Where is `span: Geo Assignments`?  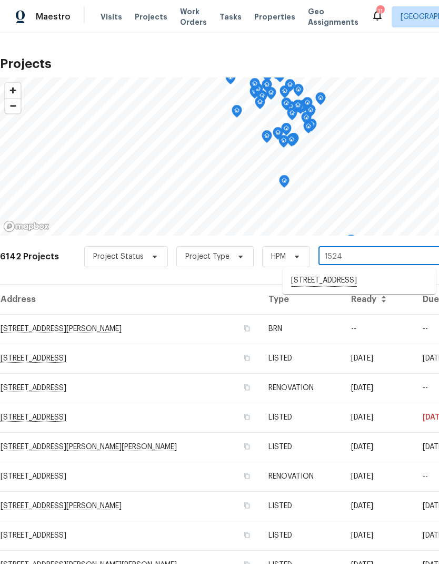
span: Geo Assignments is located at coordinates (333, 17).